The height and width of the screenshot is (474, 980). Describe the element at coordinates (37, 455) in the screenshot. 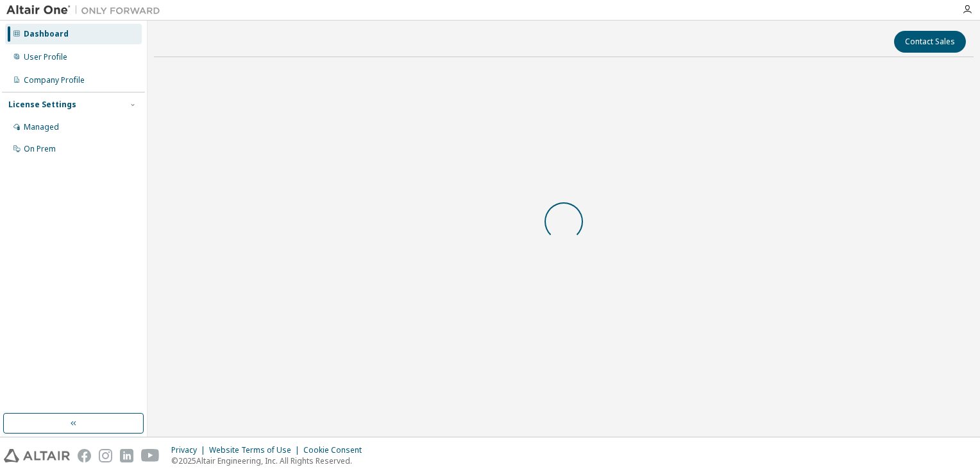

I see `img: altair_logo.svg` at that location.